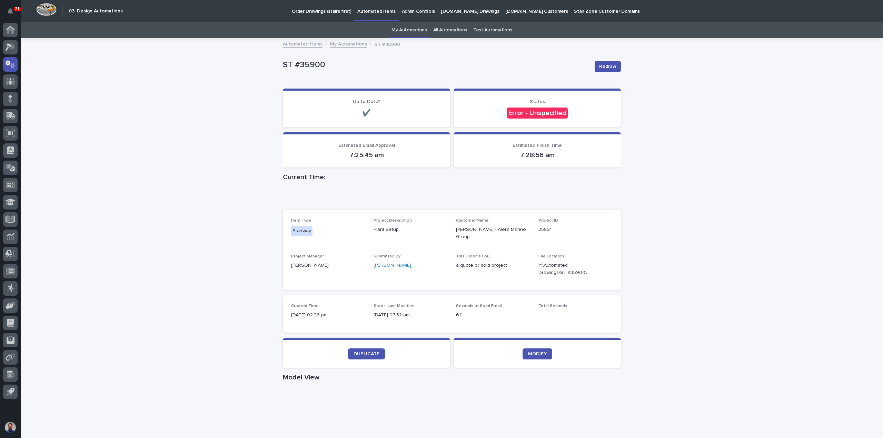 The width and height of the screenshot is (883, 438). I want to click on div: Notifications21, so click(13, 14).